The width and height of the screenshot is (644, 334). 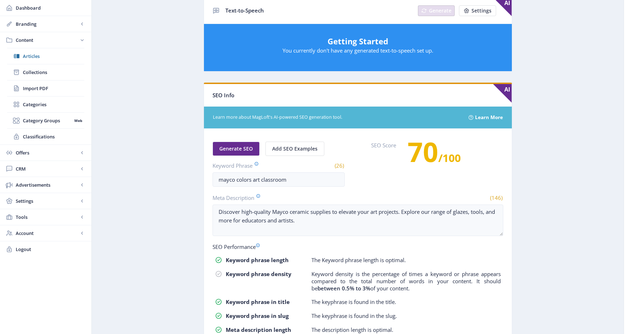 What do you see at coordinates (45, 104) in the screenshot?
I see `a: Categories` at bounding box center [45, 104].